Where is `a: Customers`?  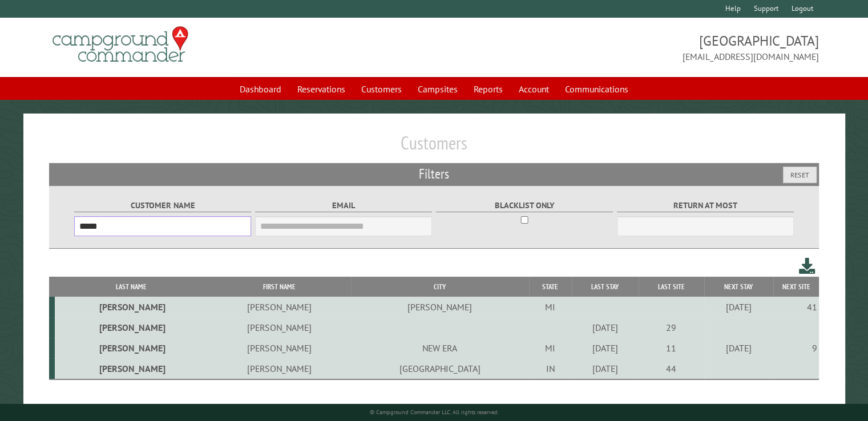 a: Customers is located at coordinates (381, 89).